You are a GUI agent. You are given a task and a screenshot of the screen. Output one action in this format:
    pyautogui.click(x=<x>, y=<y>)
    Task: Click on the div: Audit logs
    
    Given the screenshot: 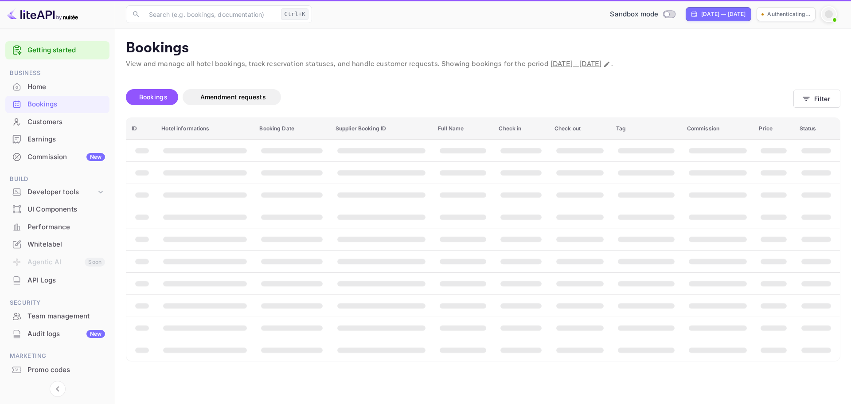 What is the action you would take?
    pyautogui.click(x=66, y=334)
    